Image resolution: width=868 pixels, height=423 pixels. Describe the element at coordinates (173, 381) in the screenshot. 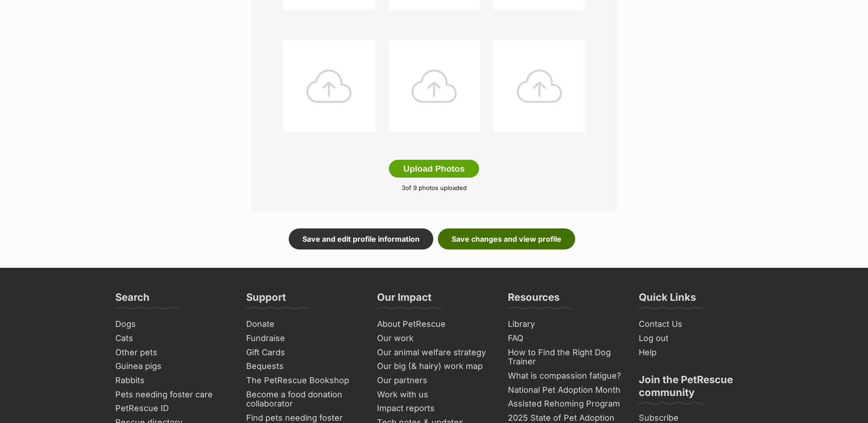

I see `a: Rabbits` at that location.